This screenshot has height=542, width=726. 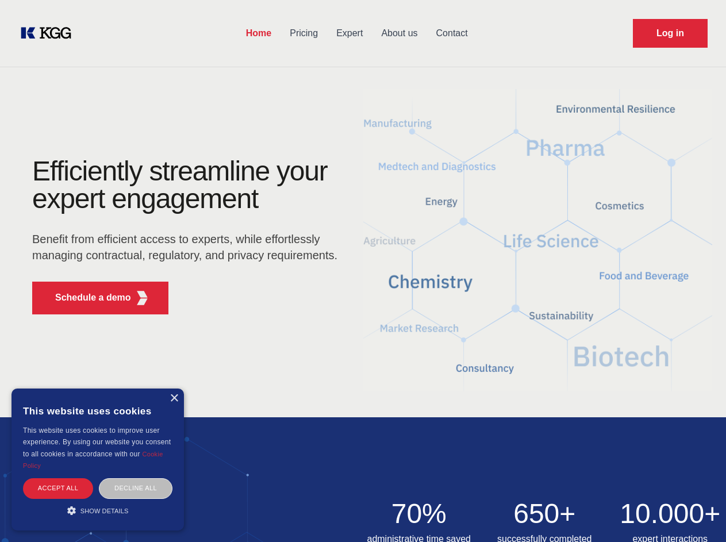 What do you see at coordinates (98, 510) in the screenshot?
I see `div: Show details` at bounding box center [98, 510].